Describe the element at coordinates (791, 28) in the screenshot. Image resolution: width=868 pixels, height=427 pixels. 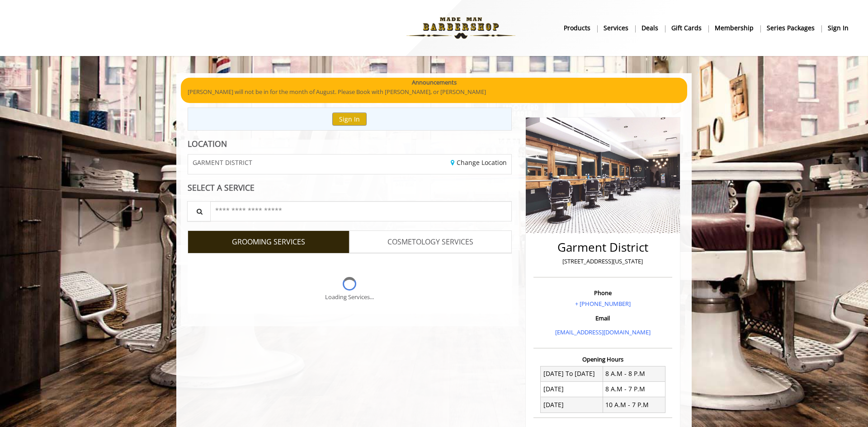
I see `b: Series packages` at that location.